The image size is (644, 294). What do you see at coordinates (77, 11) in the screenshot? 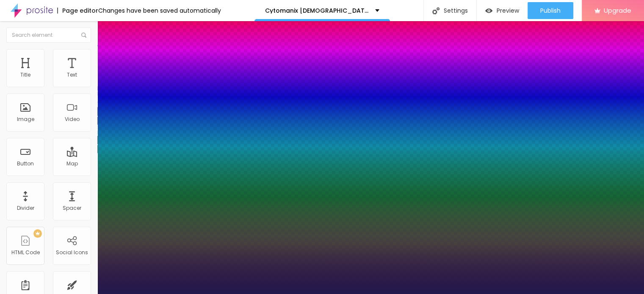
I see `div: Page editor` at bounding box center [77, 11].